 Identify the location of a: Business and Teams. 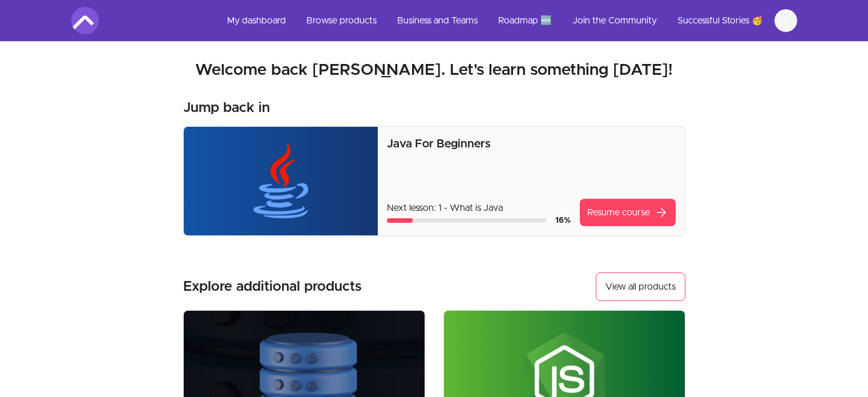
(437, 21).